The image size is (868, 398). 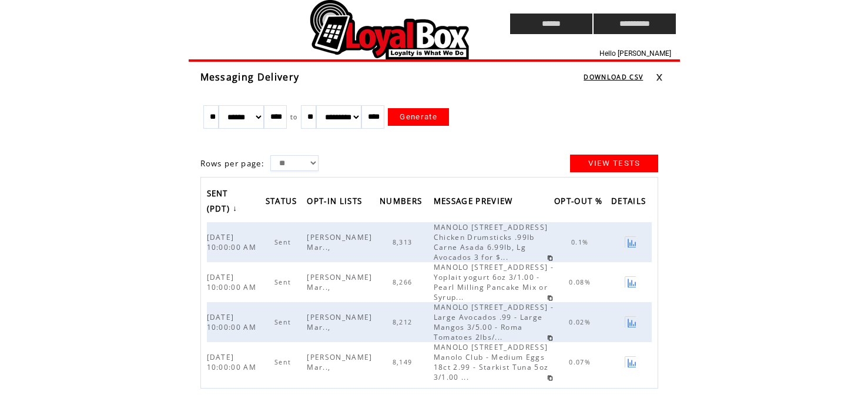 What do you see at coordinates (220, 202) in the screenshot?
I see `span: SENT (PDT)` at bounding box center [220, 202].